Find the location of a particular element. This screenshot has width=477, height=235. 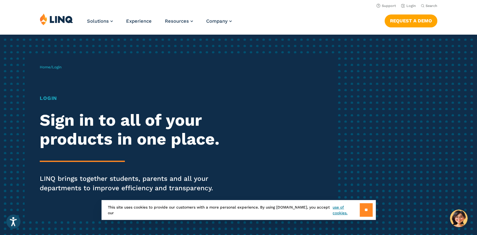

span: Login is located at coordinates (57, 67).